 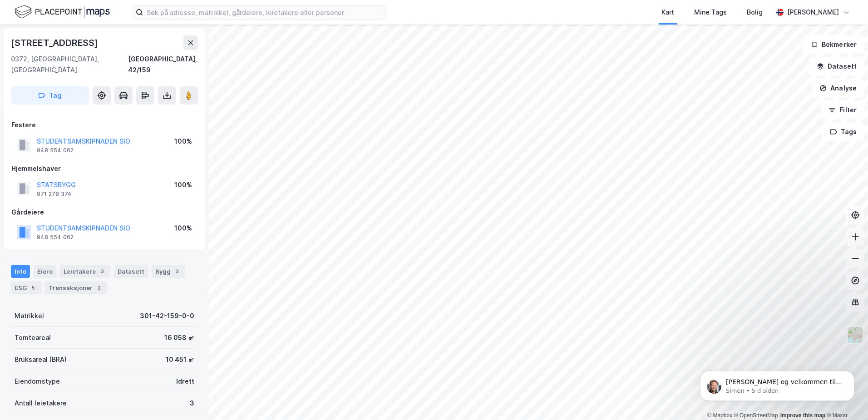 I want to click on input: Søk på adresse, matrikkel, gårdeiere, leietakere eller personer, so click(x=264, y=12).